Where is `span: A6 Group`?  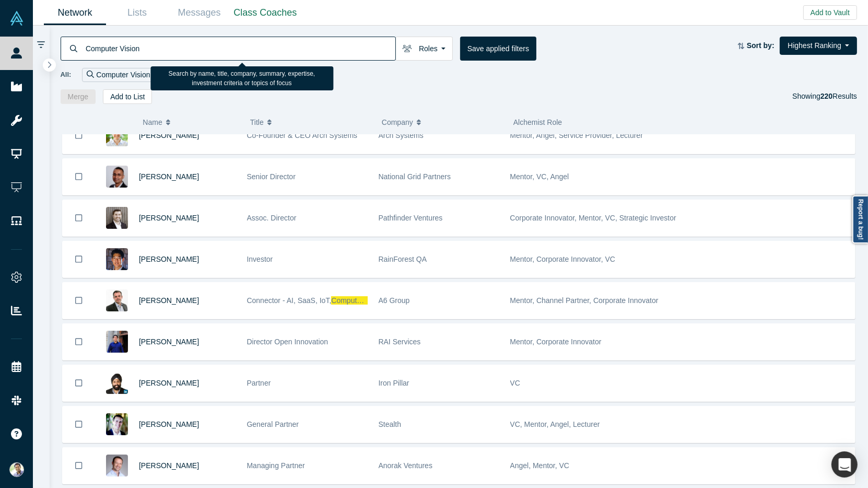
span: A6 Group is located at coordinates (394, 300).